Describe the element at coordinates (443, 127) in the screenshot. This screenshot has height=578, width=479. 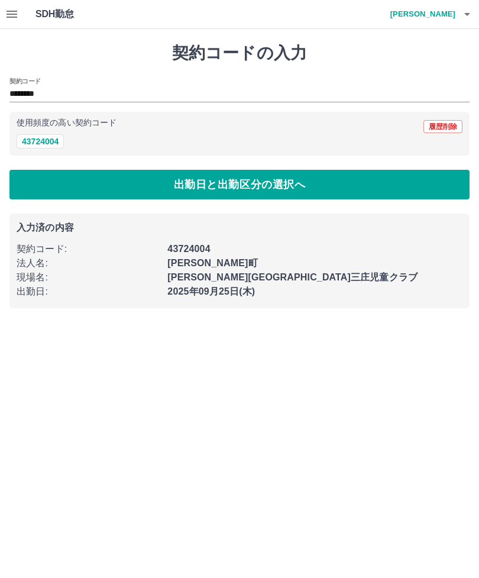
I see `button: 履歴削除` at that location.